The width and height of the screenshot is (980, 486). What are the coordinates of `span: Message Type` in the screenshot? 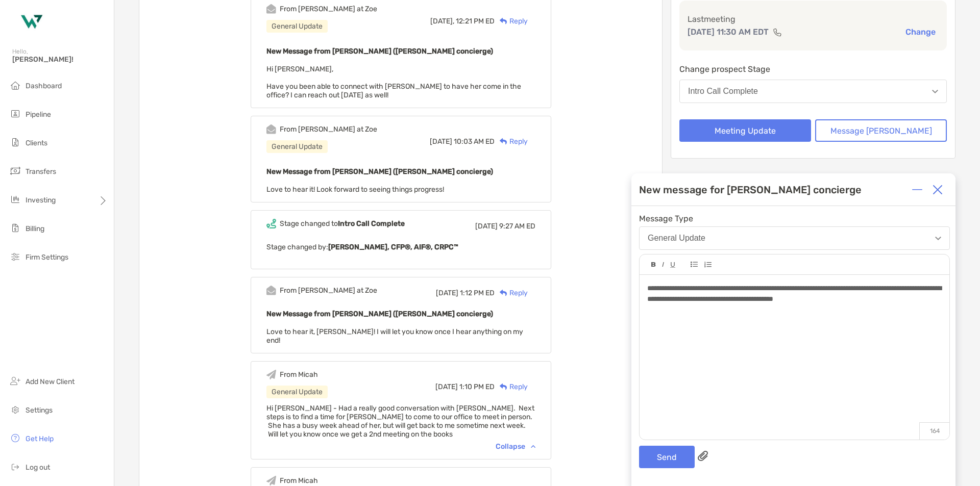 It's located at (794, 218).